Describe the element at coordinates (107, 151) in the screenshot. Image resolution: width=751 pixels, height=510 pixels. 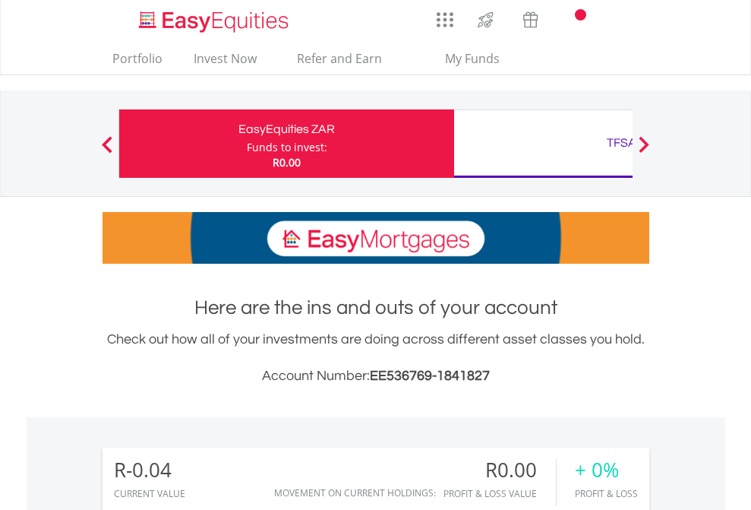
I see `button: Previous` at that location.